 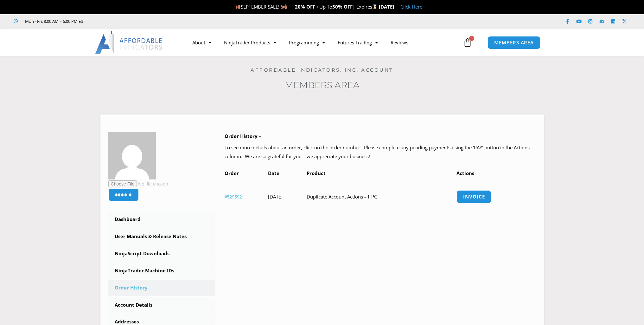 I want to click on span: Actions, so click(x=466, y=173).